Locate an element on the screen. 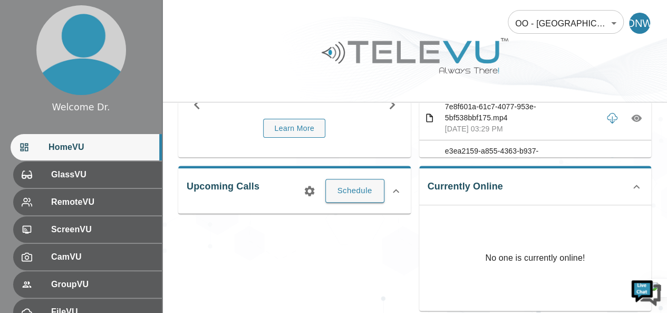 The image size is (667, 313). textarea: Type your message and hit 'Enter' is located at coordinates (103, 222).